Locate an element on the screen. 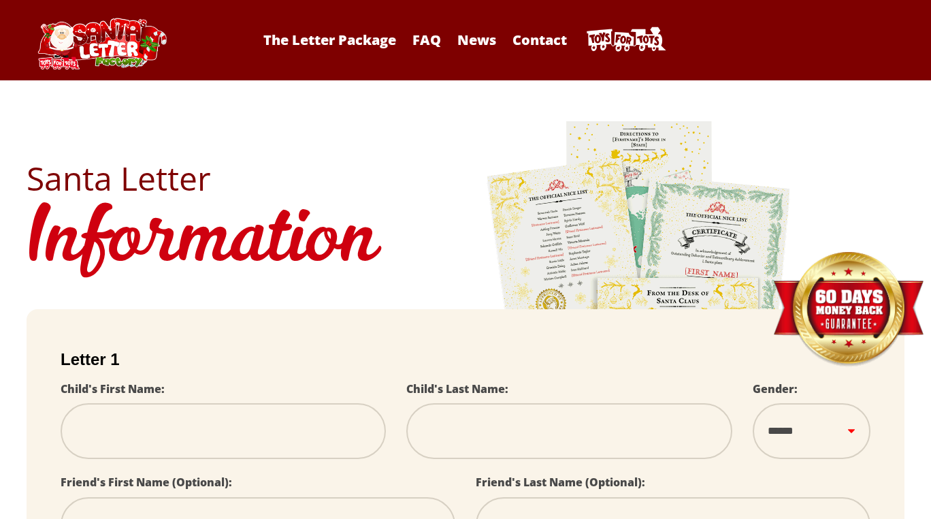 The height and width of the screenshot is (519, 931). a: Contact is located at coordinates (540, 39).